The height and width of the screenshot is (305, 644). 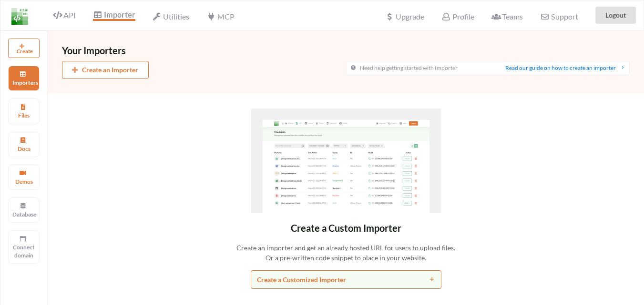 I want to click on span: Support, so click(x=558, y=16).